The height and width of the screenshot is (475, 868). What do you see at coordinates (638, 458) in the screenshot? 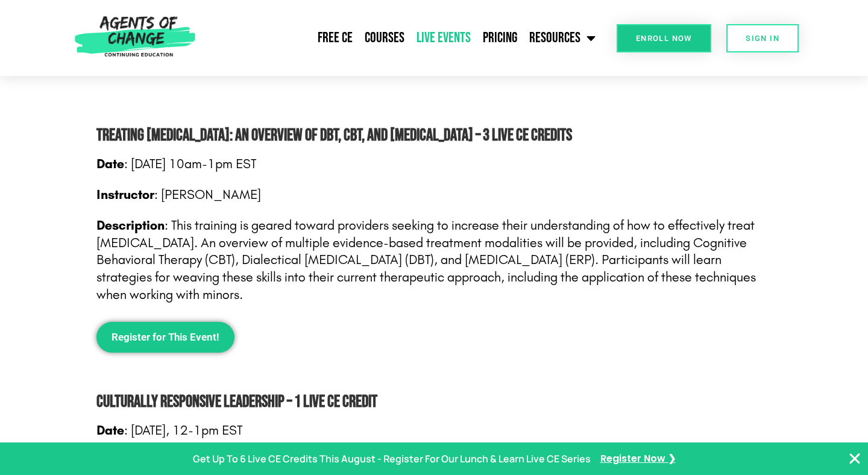
I see `a: Register Now ❯` at bounding box center [638, 458].